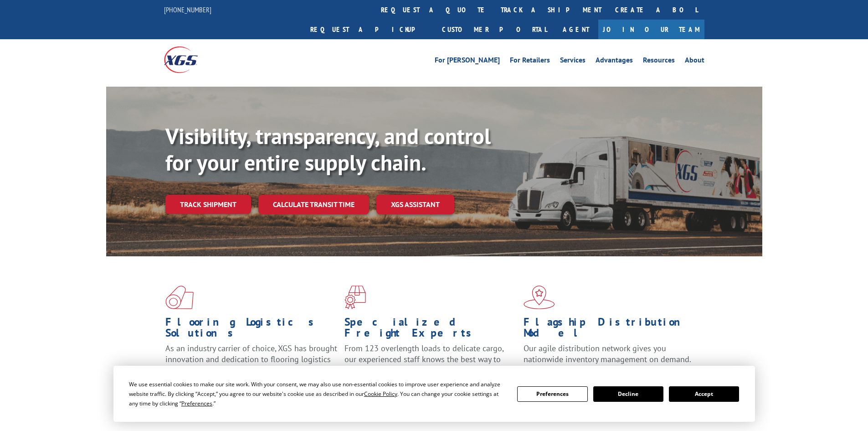  Describe the element at coordinates (251, 358) in the screenshot. I see `span: As an industry carrier of choice, XGS has brought innovation and dedication to flooring logistics...` at that location.